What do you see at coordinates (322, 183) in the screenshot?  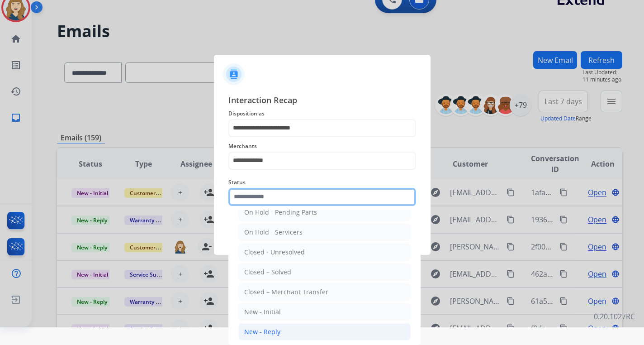 I see `span: Status` at bounding box center [322, 183].